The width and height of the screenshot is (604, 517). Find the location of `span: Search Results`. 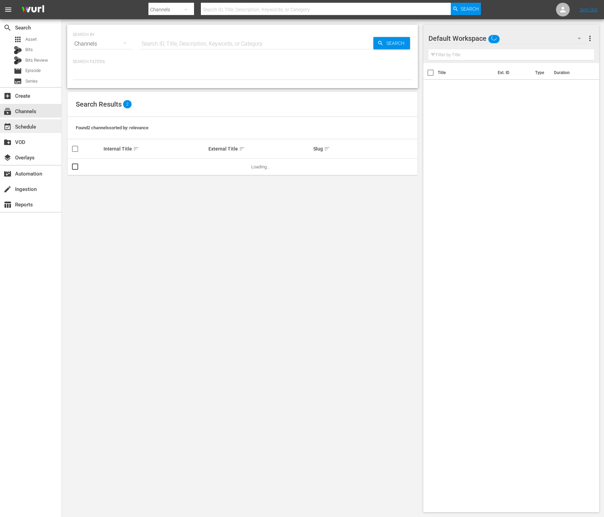

span: Search Results is located at coordinates (99, 104).